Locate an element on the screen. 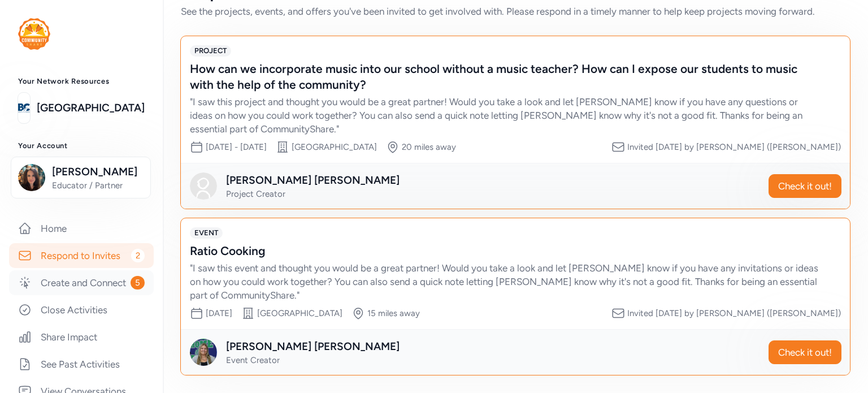  div: " I saw this project and thought you would be a great partner! Would you take a look and let [PER... is located at coordinates (504, 116).